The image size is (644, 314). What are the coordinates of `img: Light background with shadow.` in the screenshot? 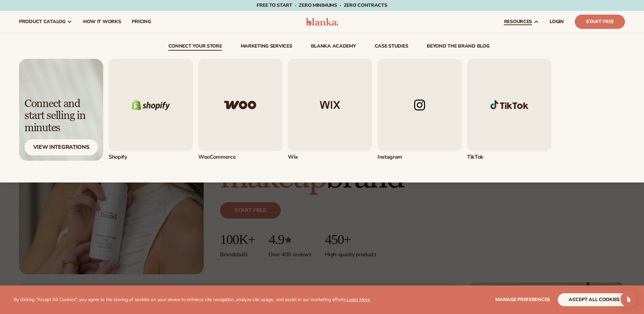 It's located at (61, 110).